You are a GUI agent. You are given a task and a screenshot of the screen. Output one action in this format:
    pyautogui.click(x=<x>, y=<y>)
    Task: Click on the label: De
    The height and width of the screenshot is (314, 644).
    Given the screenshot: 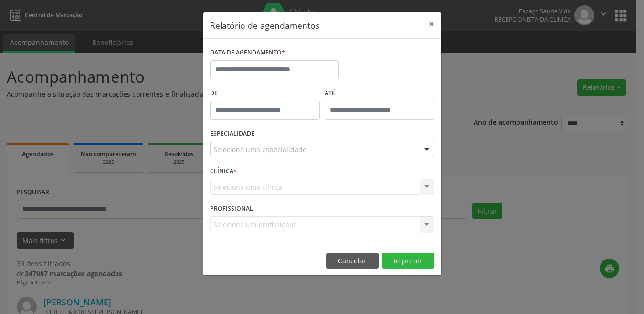 What is the action you would take?
    pyautogui.click(x=265, y=93)
    